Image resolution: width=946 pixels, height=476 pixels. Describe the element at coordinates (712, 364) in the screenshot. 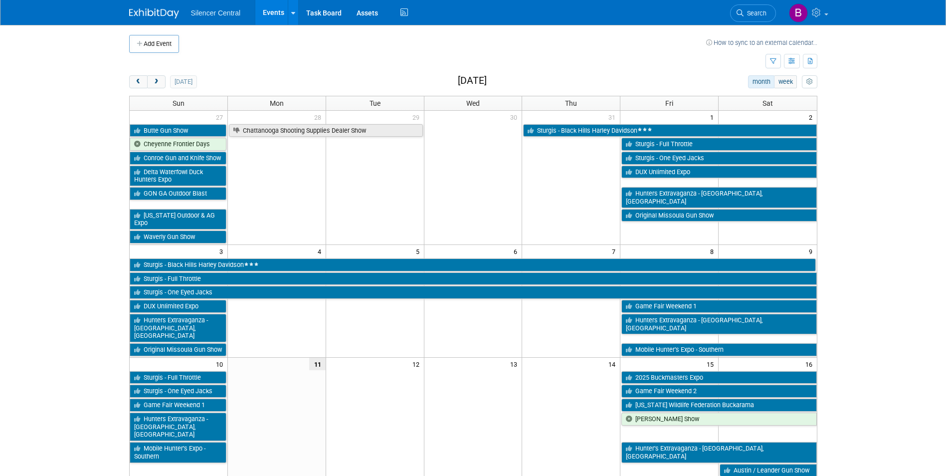

I see `span: 15` at that location.